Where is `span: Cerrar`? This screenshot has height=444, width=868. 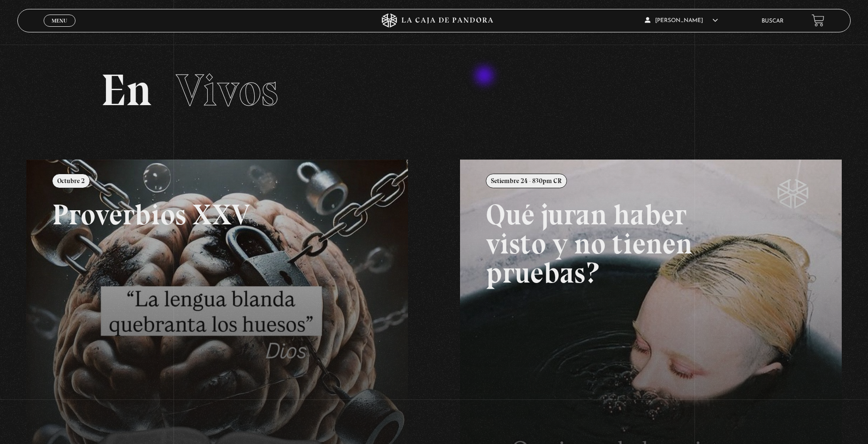
span: Cerrar is located at coordinates (59, 29).